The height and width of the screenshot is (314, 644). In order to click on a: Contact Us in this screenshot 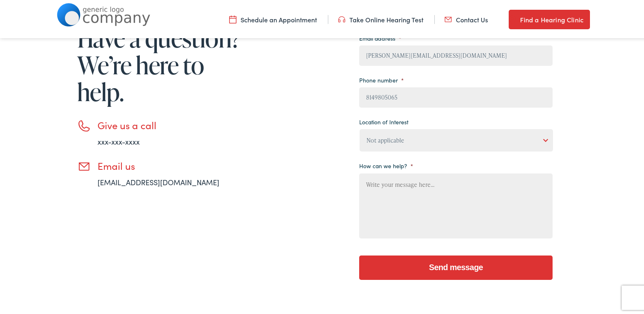, I will do `click(466, 18)`.